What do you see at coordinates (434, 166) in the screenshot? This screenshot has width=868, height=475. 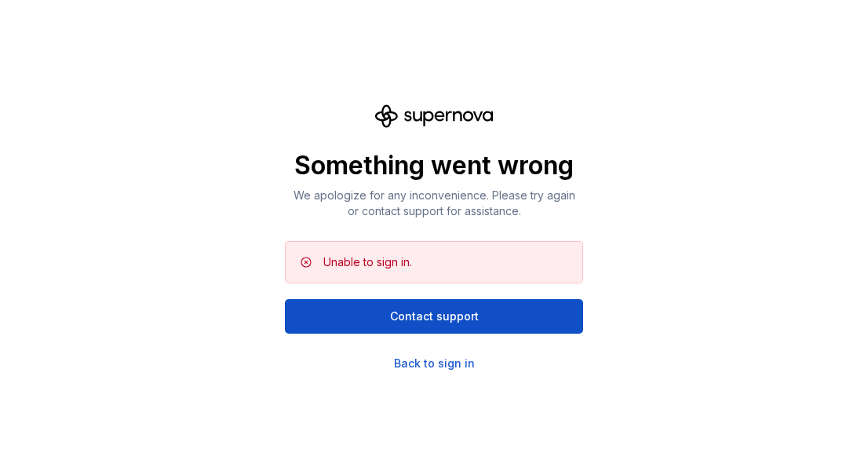 I see `p: Something went wrong` at bounding box center [434, 166].